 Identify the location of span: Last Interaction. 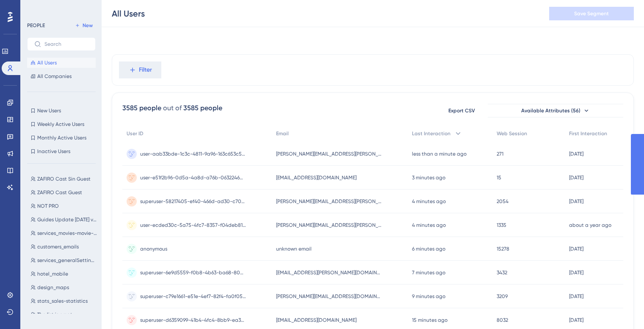
(431, 134).